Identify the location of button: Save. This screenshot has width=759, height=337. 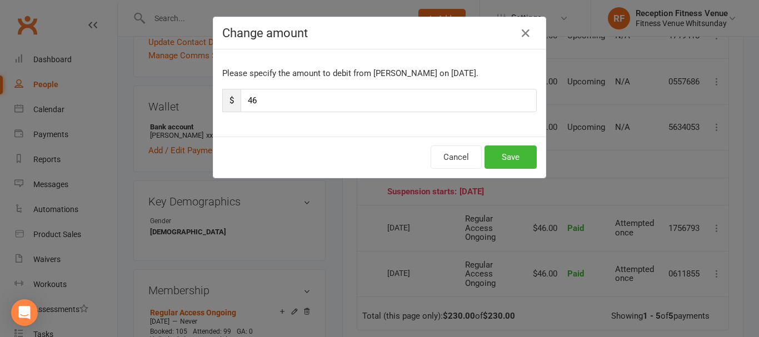
(510, 157).